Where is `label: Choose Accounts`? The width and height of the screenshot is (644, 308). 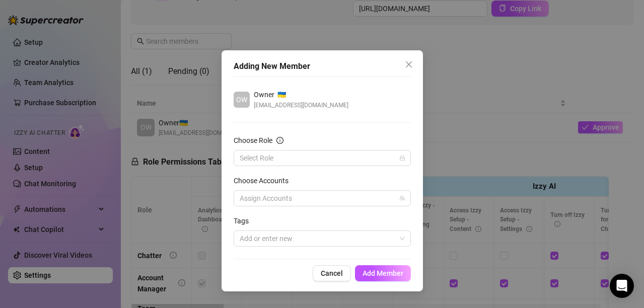 label: Choose Accounts is located at coordinates (265, 181).